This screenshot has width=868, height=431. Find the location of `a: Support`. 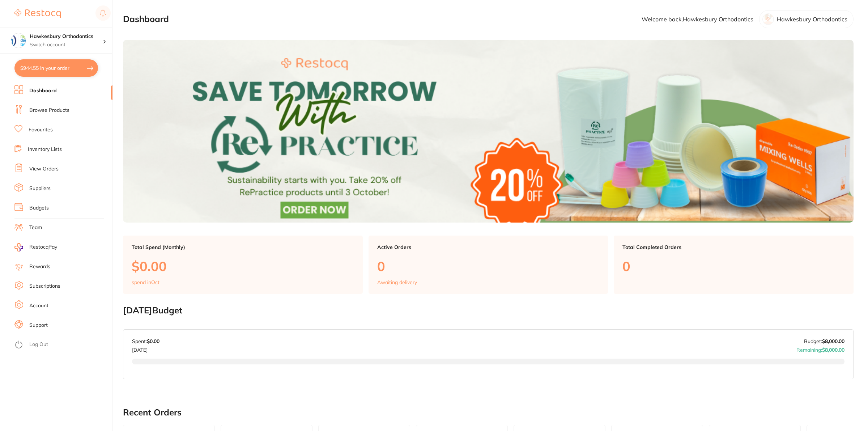

a: Support is located at coordinates (38, 326).